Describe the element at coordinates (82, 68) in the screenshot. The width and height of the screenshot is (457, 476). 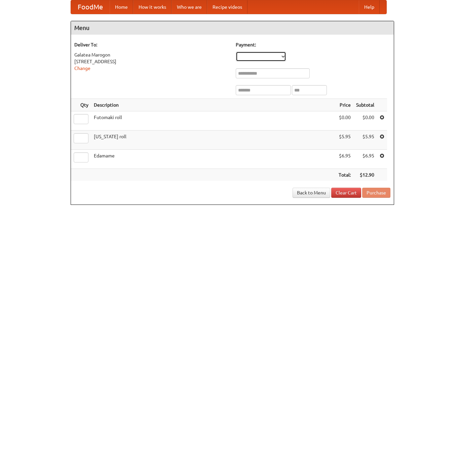
I see `a: Change` at that location.